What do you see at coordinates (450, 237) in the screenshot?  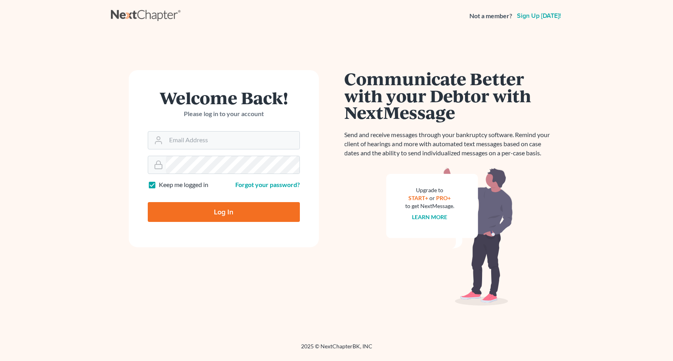 I see `img: nextmessage_bg-59042aed3d76b12b5cd301f8e5b87938c9018125f34e5fa2b7a6b67550977c72.svg` at bounding box center [450, 237].